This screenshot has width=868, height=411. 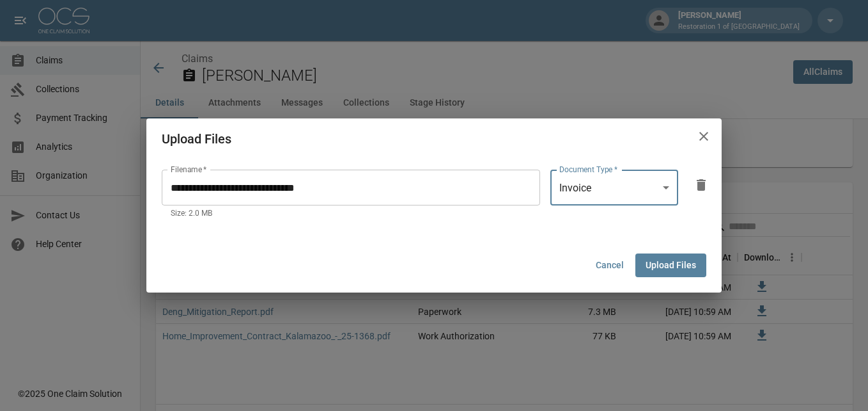 What do you see at coordinates (434, 139) in the screenshot?
I see `h2: Upload Files` at bounding box center [434, 139].